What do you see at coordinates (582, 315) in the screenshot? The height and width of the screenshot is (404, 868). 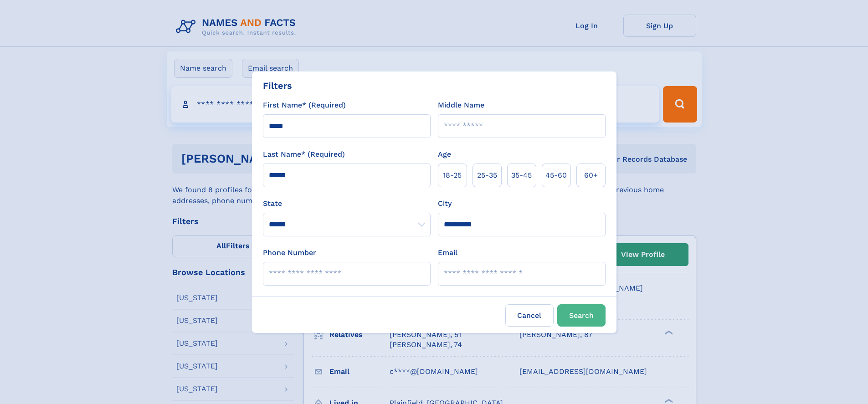 I see `button: Search` at bounding box center [582, 315].